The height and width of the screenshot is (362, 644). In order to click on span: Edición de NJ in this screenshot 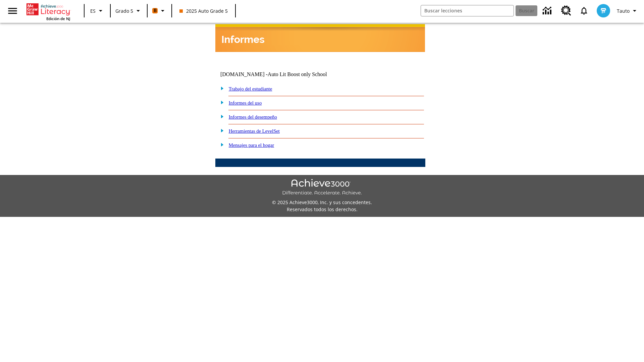, I will do `click(58, 18)`.